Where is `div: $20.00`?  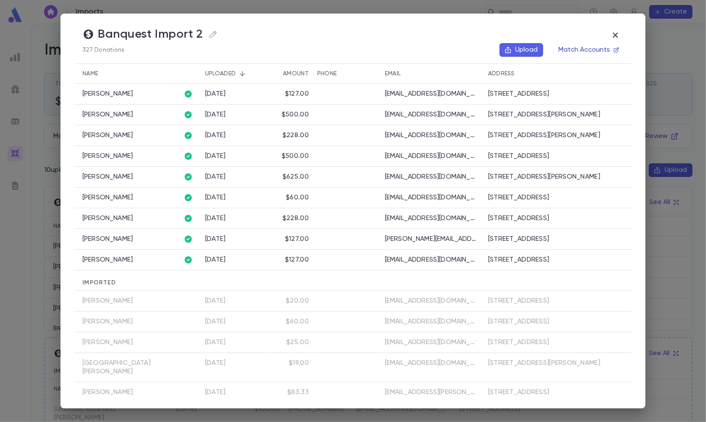
div: $20.00 is located at coordinates (298, 301).